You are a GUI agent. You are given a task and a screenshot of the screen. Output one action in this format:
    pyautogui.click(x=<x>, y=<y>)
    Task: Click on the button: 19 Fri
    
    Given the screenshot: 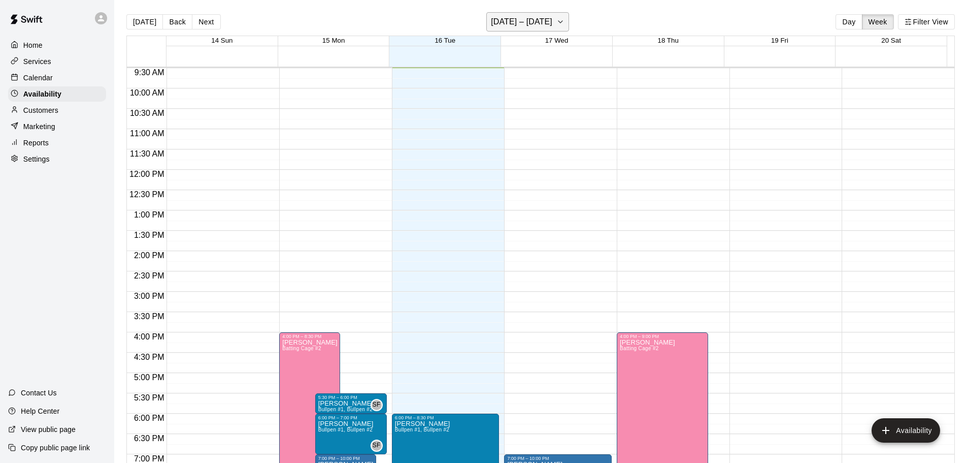 What is the action you would take?
    pyautogui.click(x=780, y=40)
    